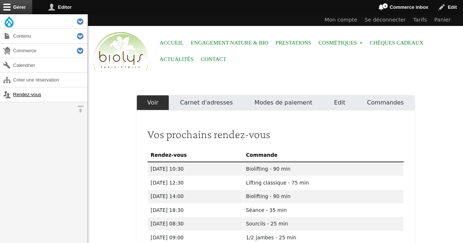 This screenshot has width=463, height=243. What do you see at coordinates (323, 224) in the screenshot?
I see `td: Sourcils - 25 min` at bounding box center [323, 224].